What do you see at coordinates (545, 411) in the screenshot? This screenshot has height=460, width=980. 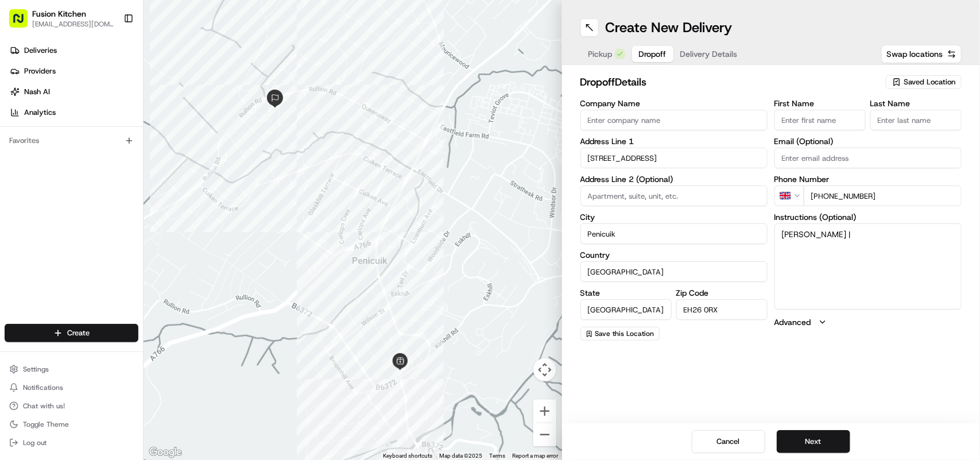 I see `button: Zoom in` at bounding box center [545, 411].